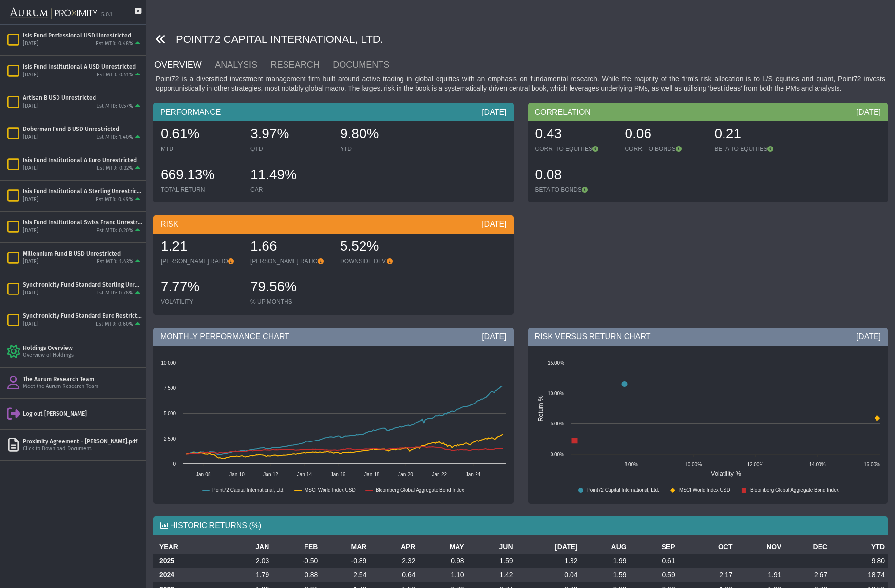 The width and height of the screenshot is (895, 588). I want to click on div: Est MTD: 0.32%, so click(115, 169).